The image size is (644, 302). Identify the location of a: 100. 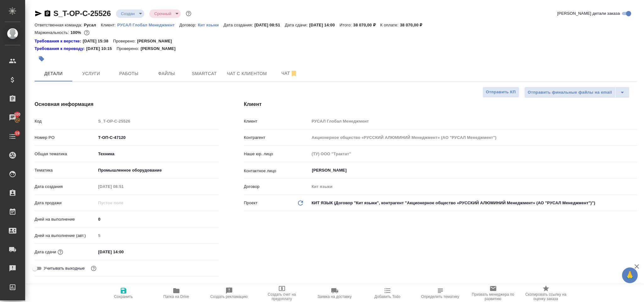
(13, 117).